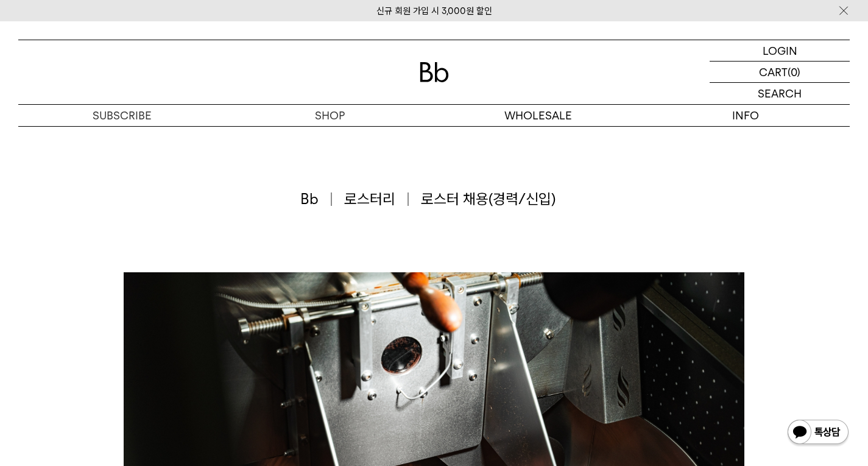  Describe the element at coordinates (779, 72) in the screenshot. I see `a: CART (0)` at that location.